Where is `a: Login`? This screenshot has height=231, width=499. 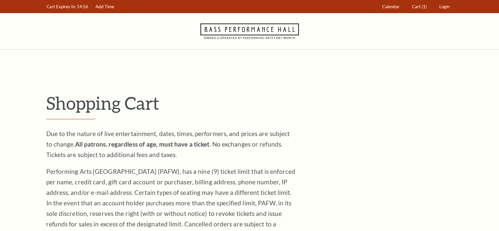 a: Login is located at coordinates (444, 7).